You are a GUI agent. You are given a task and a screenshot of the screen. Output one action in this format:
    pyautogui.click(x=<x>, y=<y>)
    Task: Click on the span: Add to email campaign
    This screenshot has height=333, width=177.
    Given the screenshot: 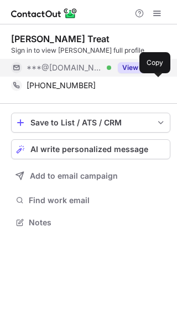 What is the action you would take?
    pyautogui.click(x=74, y=176)
    